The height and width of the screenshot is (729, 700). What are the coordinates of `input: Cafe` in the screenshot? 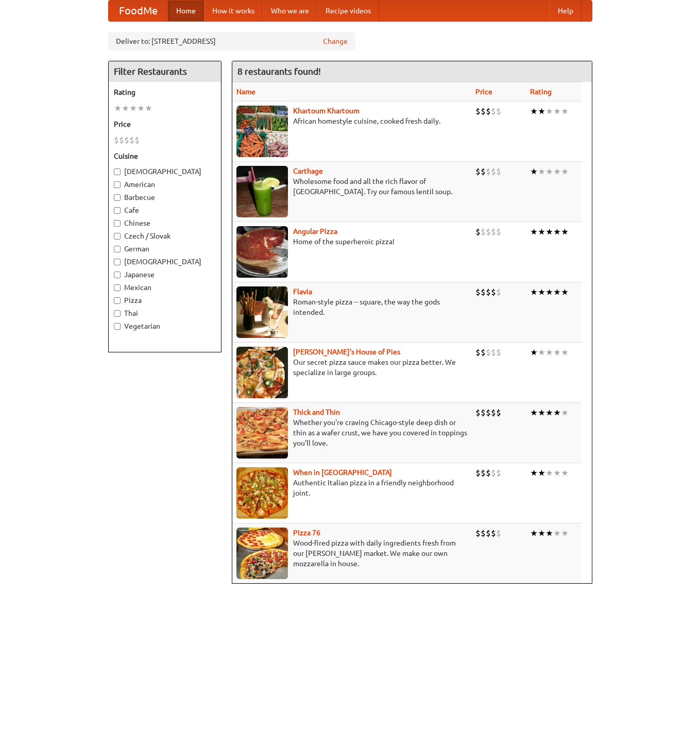 It's located at (117, 211).